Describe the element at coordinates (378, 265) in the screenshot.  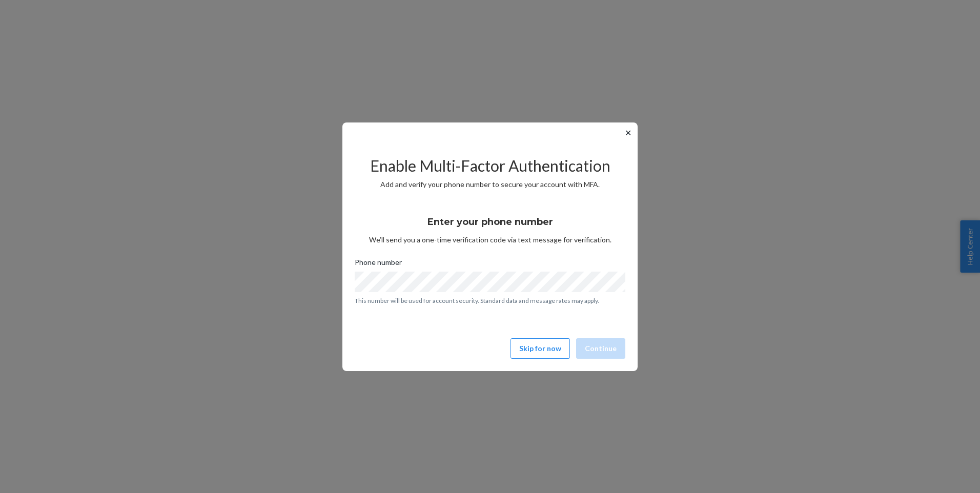
I see `span: Phone number` at that location.